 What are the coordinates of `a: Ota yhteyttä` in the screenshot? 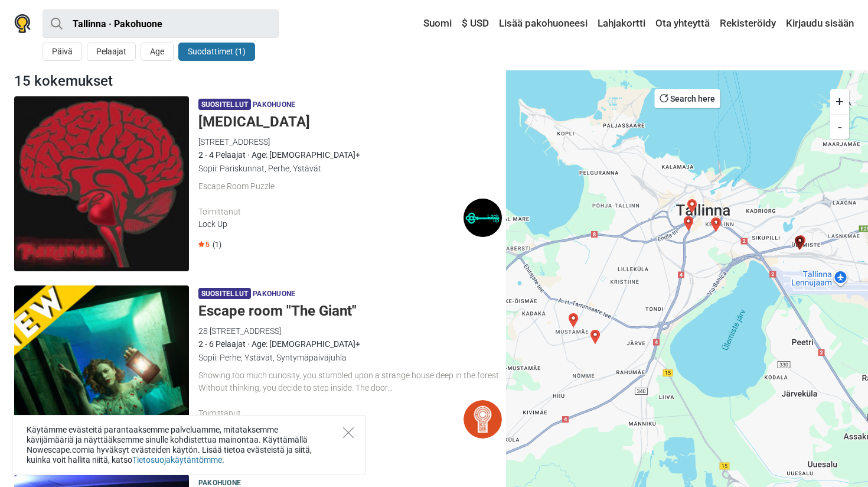 It's located at (682, 24).